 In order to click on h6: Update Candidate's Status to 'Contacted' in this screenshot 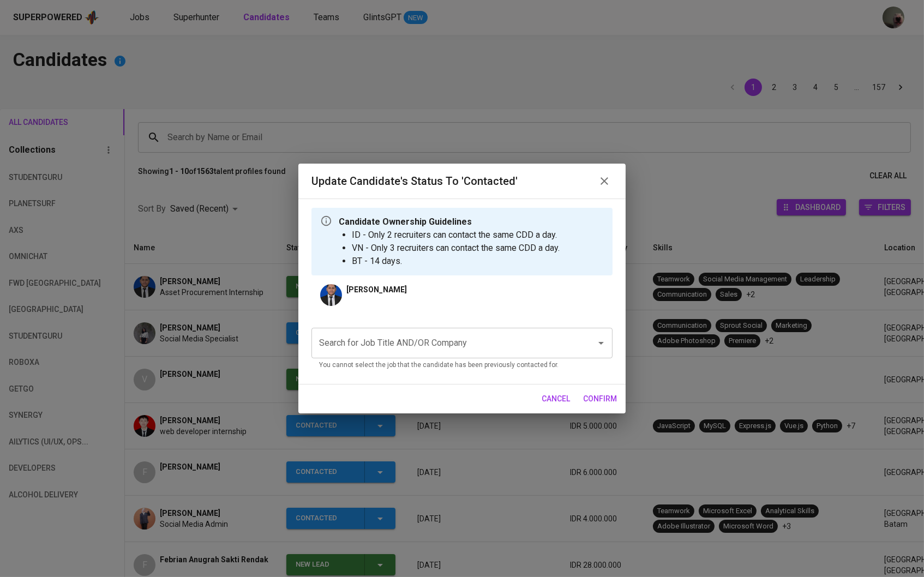, I will do `click(415, 181)`.